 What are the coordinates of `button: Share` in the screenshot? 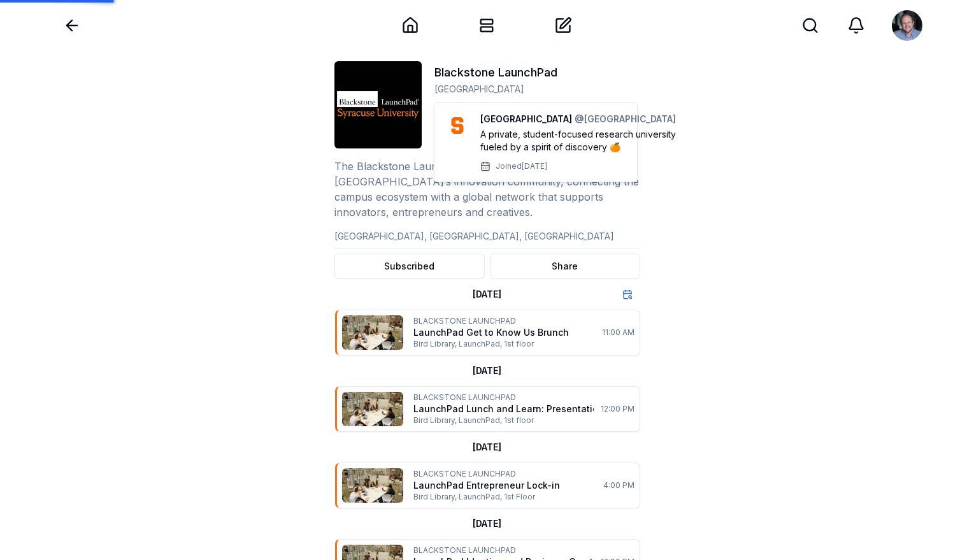 It's located at (565, 266).